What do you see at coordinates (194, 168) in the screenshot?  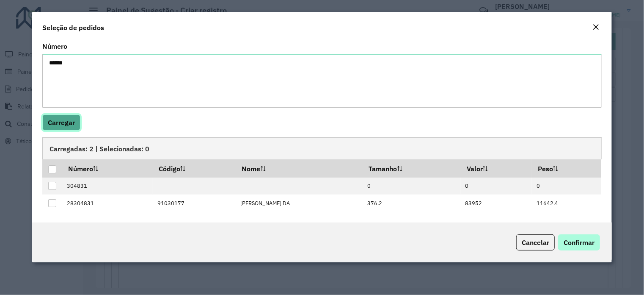 I see `th: Código` at bounding box center [194, 168].